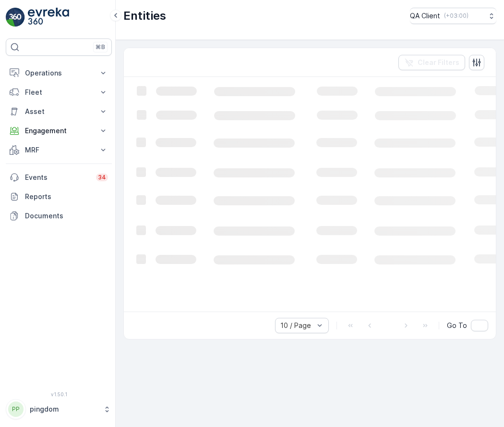 The width and height of the screenshot is (504, 427). I want to click on span: Go To, so click(457, 325).